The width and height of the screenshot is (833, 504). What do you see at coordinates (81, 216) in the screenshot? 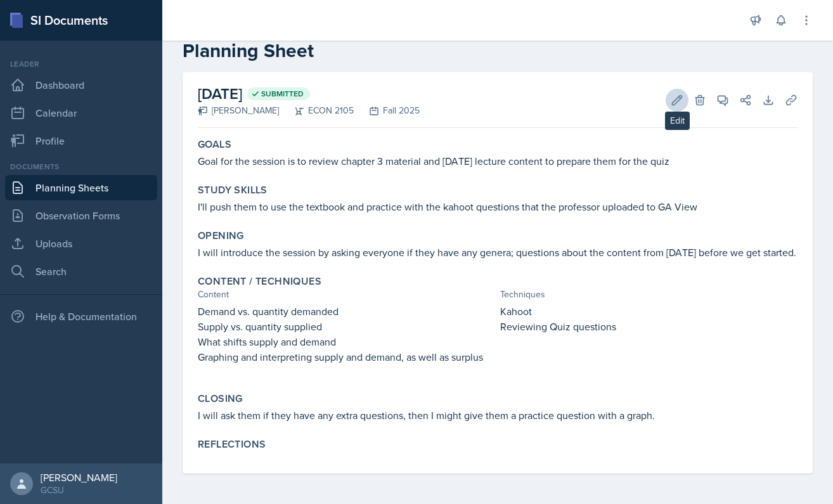
I see `a: Observation Forms` at bounding box center [81, 216].